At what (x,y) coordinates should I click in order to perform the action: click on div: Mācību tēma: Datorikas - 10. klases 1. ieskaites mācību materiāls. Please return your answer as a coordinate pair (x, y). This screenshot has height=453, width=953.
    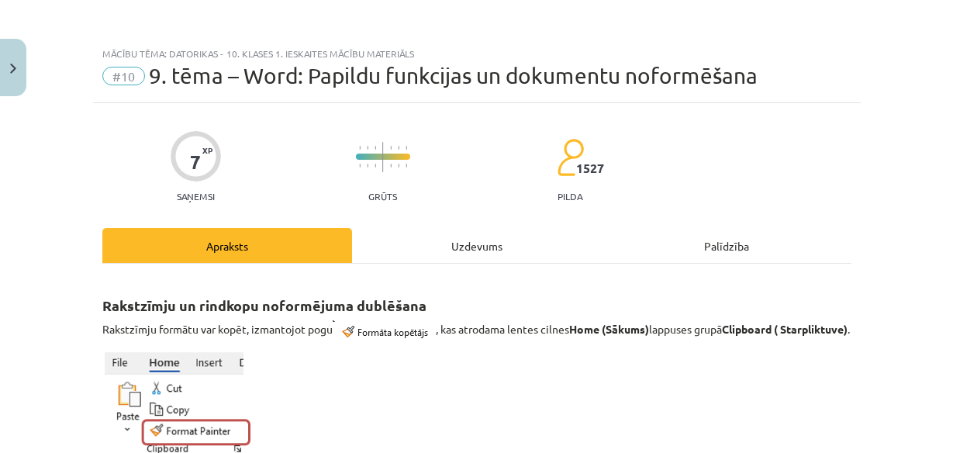
    Looking at the image, I should click on (477, 53).